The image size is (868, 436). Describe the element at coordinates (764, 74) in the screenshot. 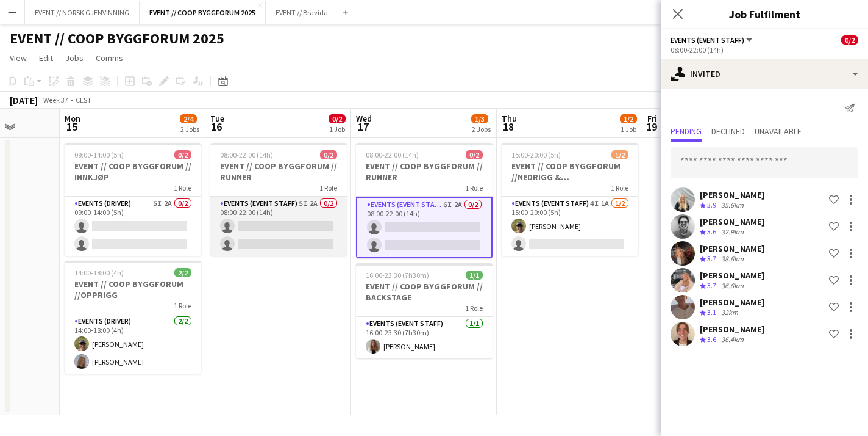

I see `div: Invited` at that location.